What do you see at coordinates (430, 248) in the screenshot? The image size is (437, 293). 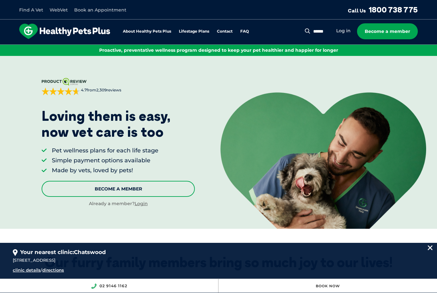 I see `img: location_close.svg` at bounding box center [430, 248].